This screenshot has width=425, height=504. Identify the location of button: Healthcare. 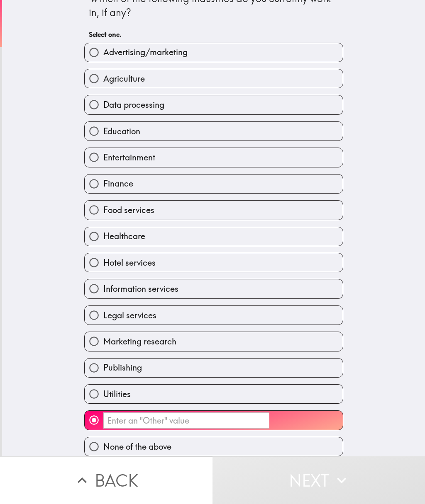
(214, 236).